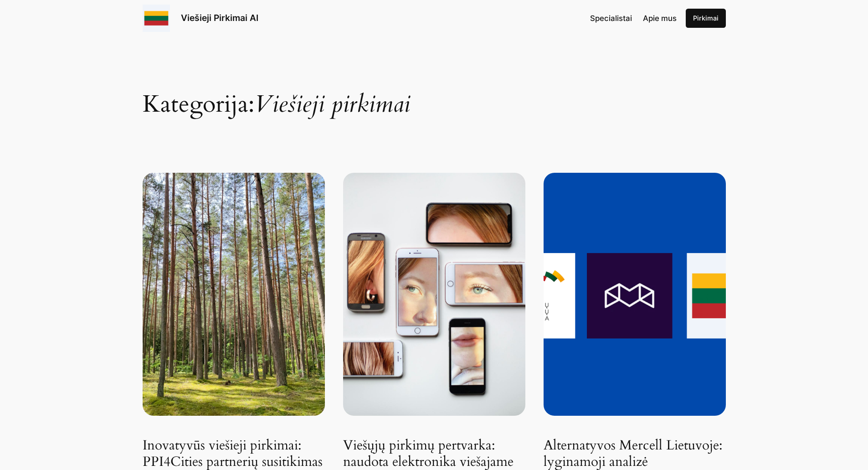 The width and height of the screenshot is (868, 470). Describe the element at coordinates (234, 294) in the screenshot. I see `Inovatyvūs viešieji pirkimai: PPI4Cities partnerių susitikimas Lietuvoje` at that location.